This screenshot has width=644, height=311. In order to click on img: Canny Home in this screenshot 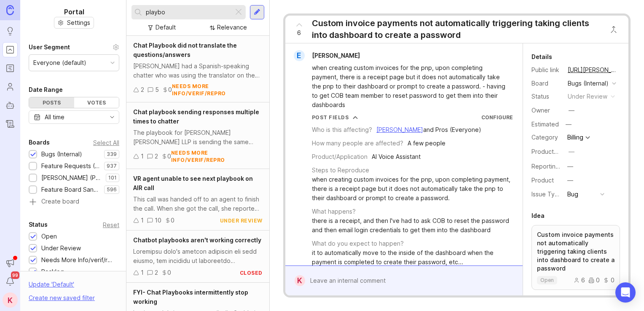, I will do `click(10, 10)`.